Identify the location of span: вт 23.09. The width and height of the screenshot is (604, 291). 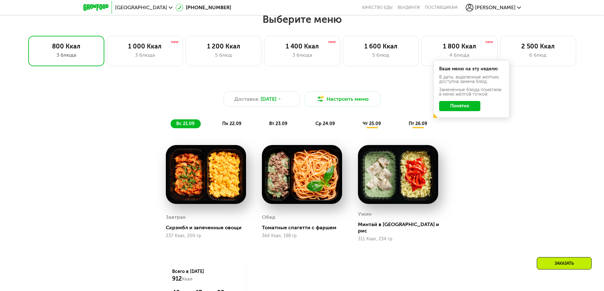
(278, 124).